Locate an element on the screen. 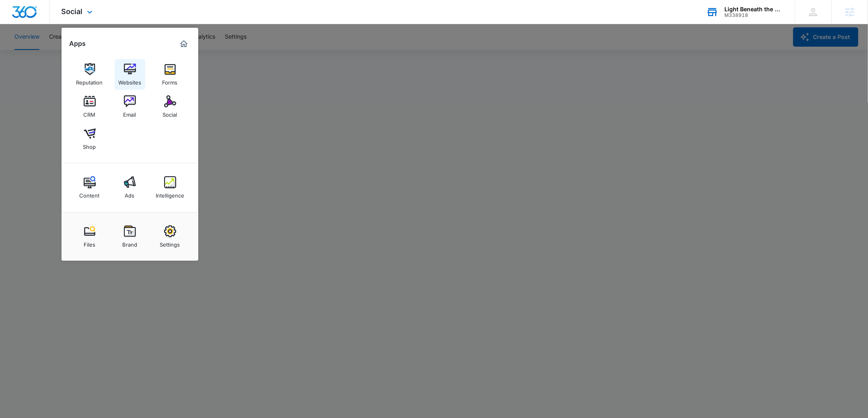  a: Email is located at coordinates (130, 107).